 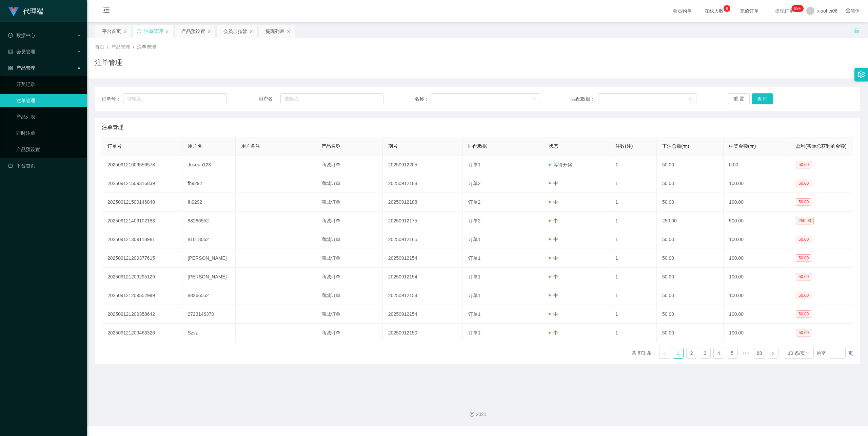 What do you see at coordinates (739, 98) in the screenshot?
I see `button: 重 置` at bounding box center [739, 98].